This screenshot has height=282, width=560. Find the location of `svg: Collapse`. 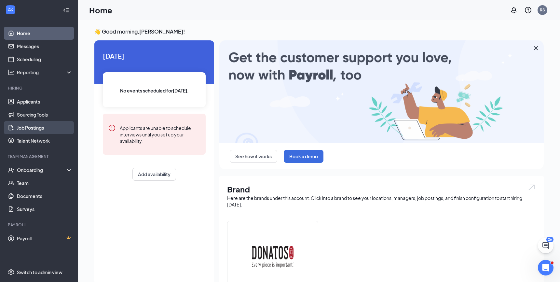

svg: Collapse is located at coordinates (66, 10).